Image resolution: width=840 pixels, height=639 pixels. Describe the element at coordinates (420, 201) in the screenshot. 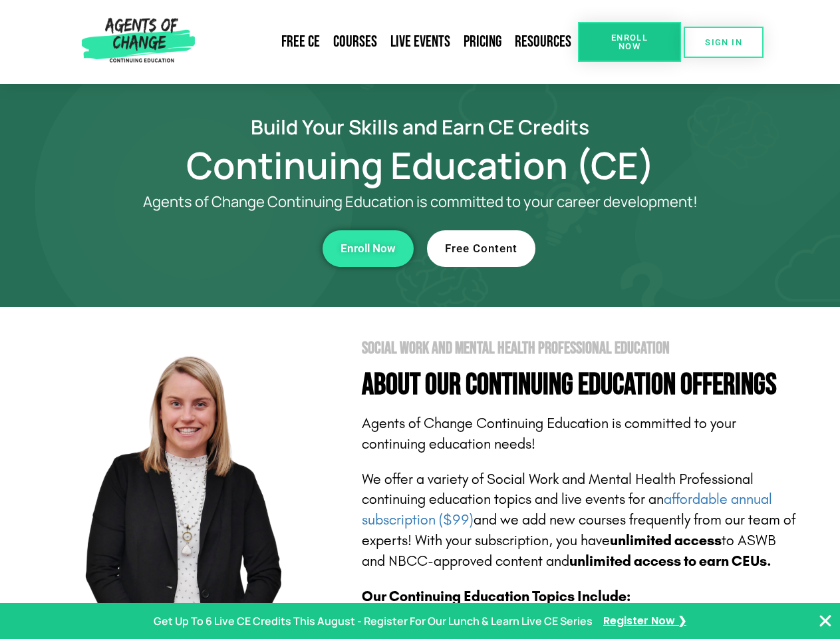

I see `p: Agents of Change Continuing Education is committed to your career development!` at that location.